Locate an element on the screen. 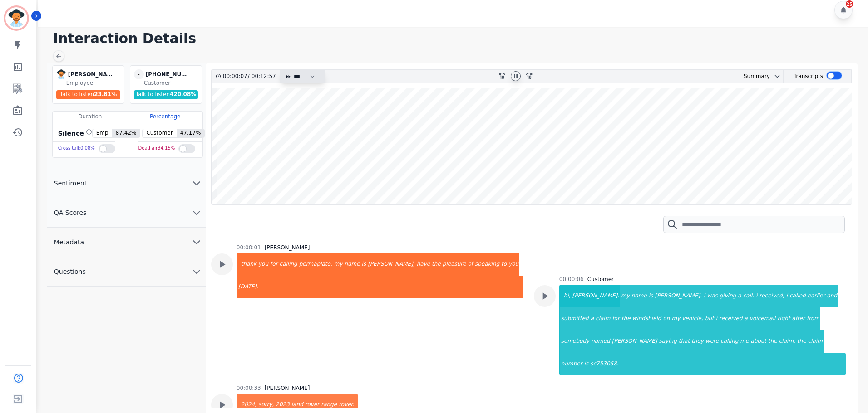 The height and width of the screenshot is (413, 868). div: to is located at coordinates (504, 265).